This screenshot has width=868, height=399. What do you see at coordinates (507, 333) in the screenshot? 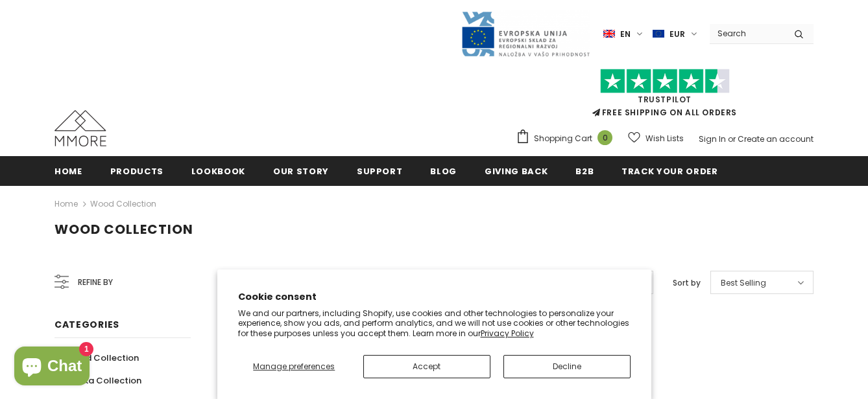
I see `a: Privacy Policy` at bounding box center [507, 333].